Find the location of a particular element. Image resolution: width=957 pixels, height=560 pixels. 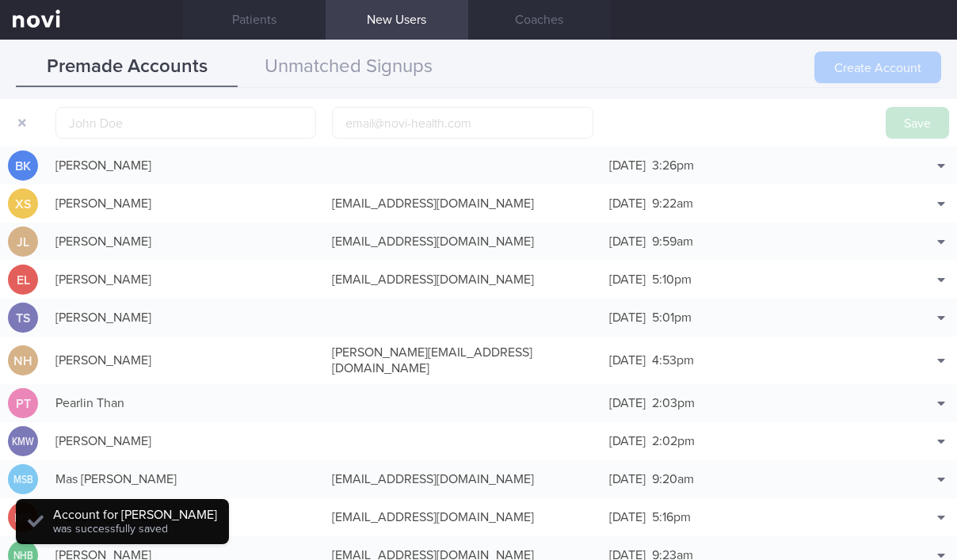

div: KMW is located at coordinates (23, 441).